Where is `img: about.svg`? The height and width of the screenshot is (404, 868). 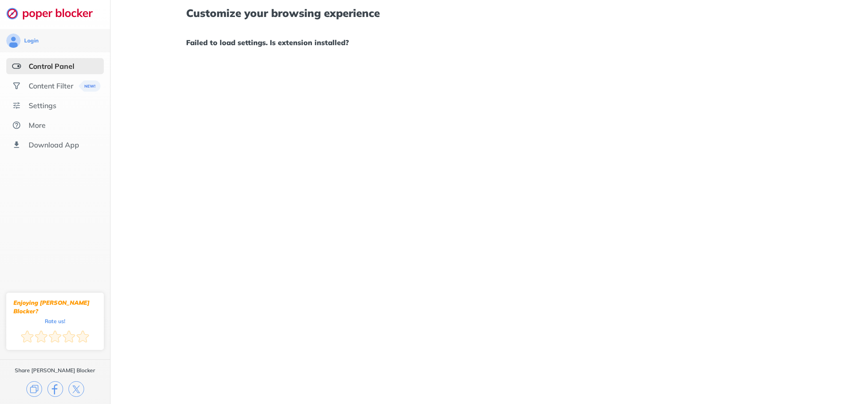 img: about.svg is located at coordinates (16, 126).